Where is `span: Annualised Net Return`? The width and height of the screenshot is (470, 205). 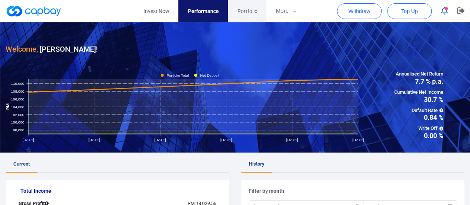 span: Annualised Net Return is located at coordinates (419, 74).